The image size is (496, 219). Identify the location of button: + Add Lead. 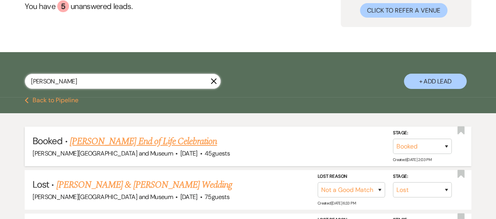
(435, 81).